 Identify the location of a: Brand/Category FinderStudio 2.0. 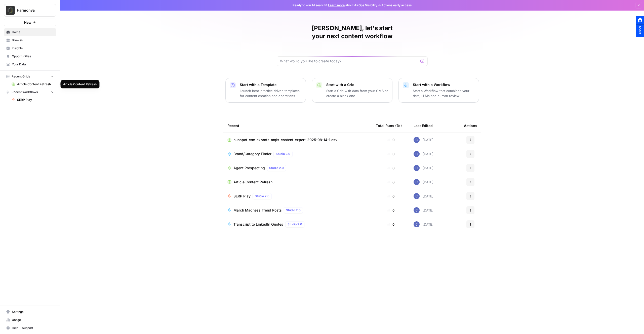
(297, 154).